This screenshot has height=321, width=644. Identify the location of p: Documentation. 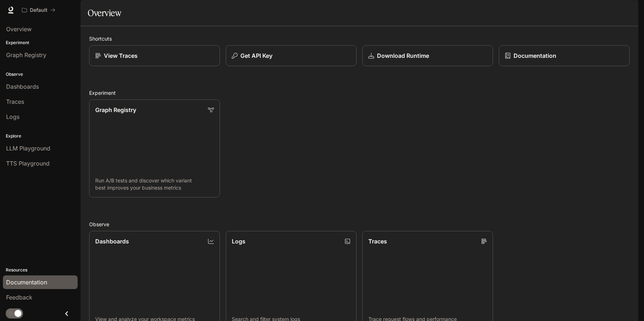
(535, 56).